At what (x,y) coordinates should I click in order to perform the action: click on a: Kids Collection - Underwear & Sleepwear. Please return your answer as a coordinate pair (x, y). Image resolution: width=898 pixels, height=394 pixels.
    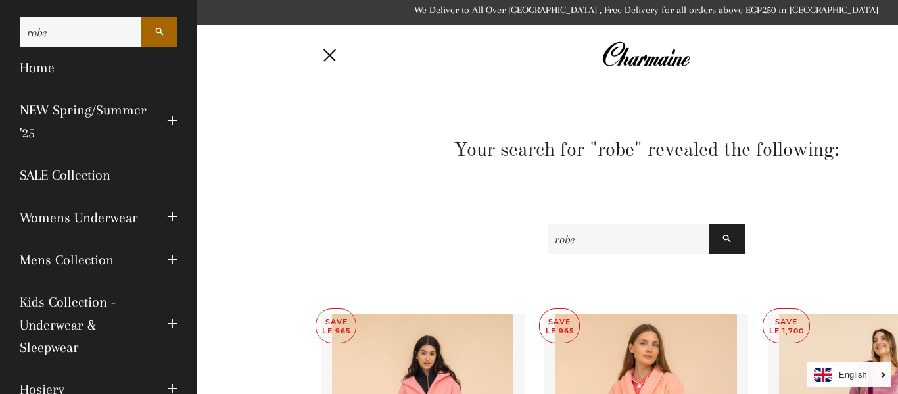
    Looking at the image, I should click on (83, 324).